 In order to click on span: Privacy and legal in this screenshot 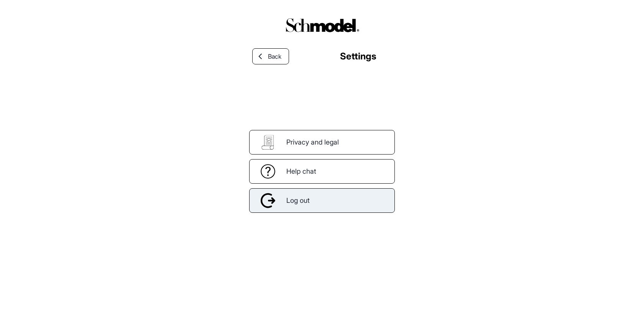, I will do `click(313, 142)`.